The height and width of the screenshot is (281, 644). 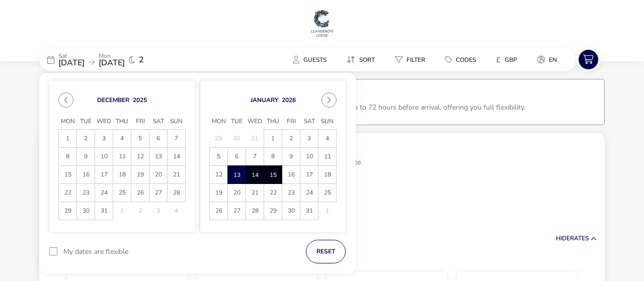 I want to click on span: 14, so click(x=176, y=156).